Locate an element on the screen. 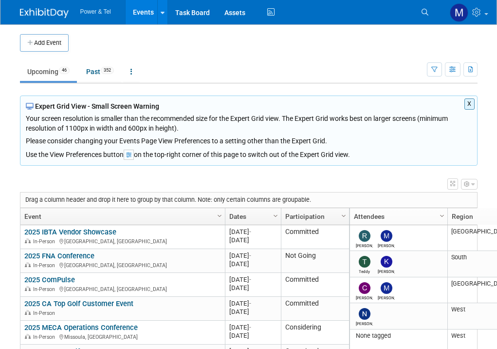  a: 2025 CA Top Golf Customer Event is located at coordinates (79, 303).